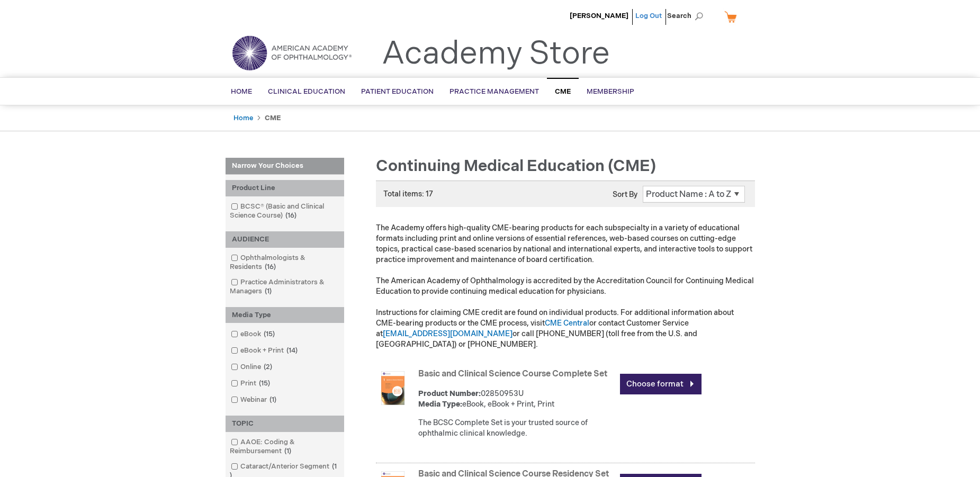 The width and height of the screenshot is (980, 477). What do you see at coordinates (285, 315) in the screenshot?
I see `div: Media Type` at bounding box center [285, 315].